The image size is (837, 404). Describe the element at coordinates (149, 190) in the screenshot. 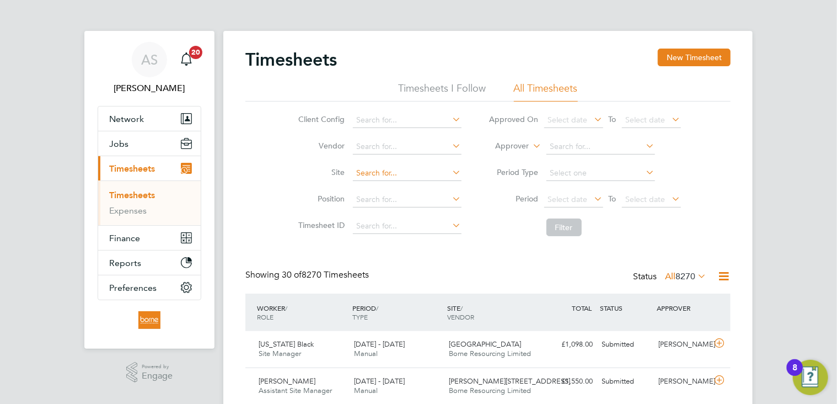

I see `nav: Main navigation` at that location.